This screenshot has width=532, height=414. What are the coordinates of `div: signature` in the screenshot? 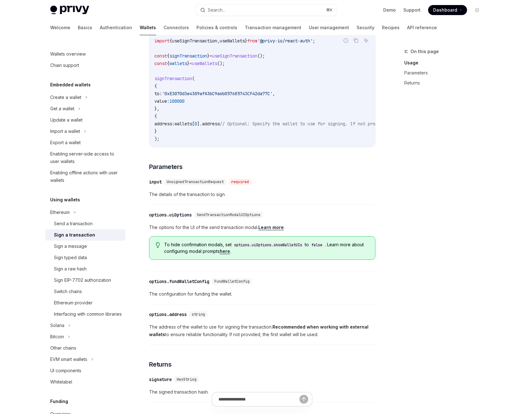 It's located at (160, 379).